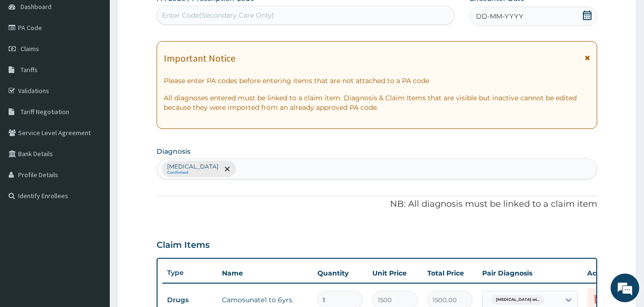 This screenshot has height=307, width=644. What do you see at coordinates (395, 273) in the screenshot?
I see `th: Unit Price` at bounding box center [395, 273].